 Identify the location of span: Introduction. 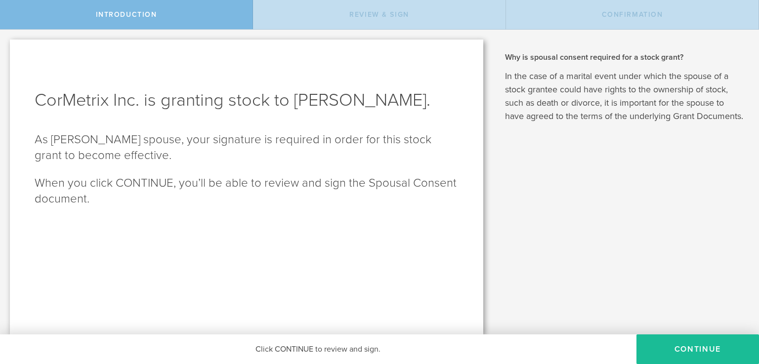
(127, 14).